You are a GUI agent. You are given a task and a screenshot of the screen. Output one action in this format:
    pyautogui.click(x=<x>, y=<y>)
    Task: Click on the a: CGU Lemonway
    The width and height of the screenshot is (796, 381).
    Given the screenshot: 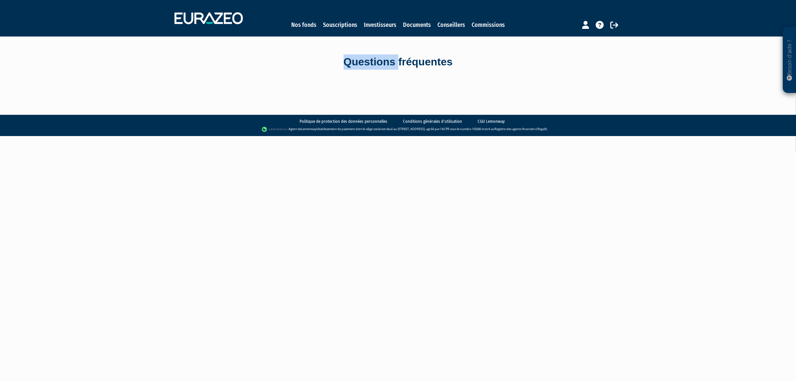 What is the action you would take?
    pyautogui.click(x=491, y=121)
    